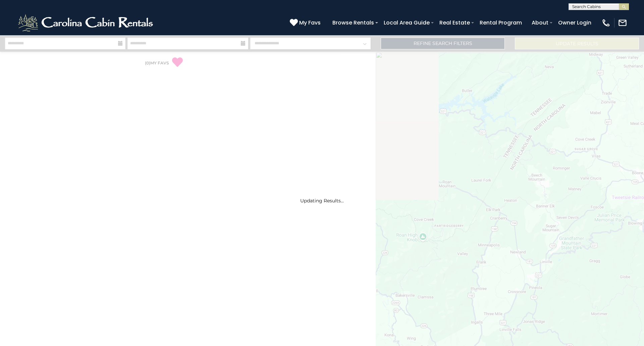  What do you see at coordinates (540, 22) in the screenshot?
I see `a: About` at bounding box center [540, 22].